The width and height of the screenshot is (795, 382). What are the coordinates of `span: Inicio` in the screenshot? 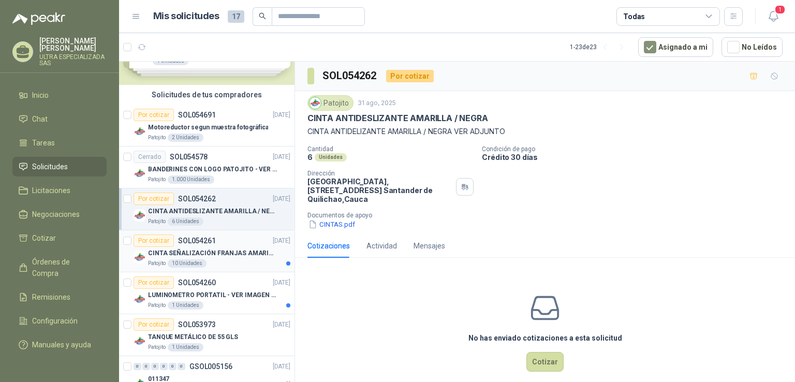 It's located at (40, 95).